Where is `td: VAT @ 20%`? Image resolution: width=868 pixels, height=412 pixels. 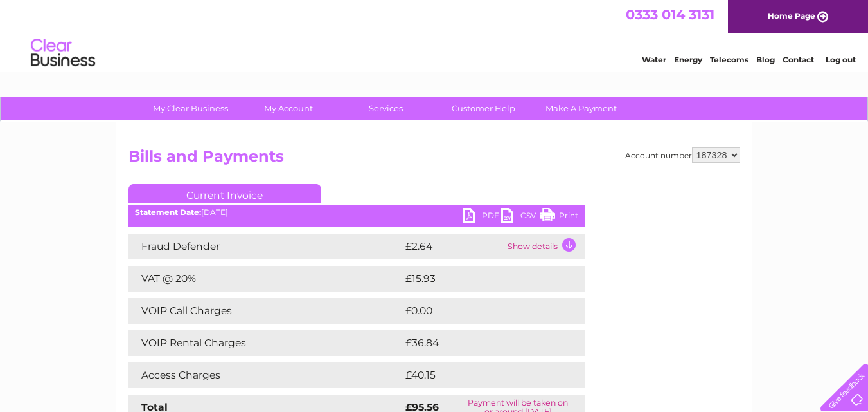 td: VAT @ 20% is located at coordinates (265, 279).